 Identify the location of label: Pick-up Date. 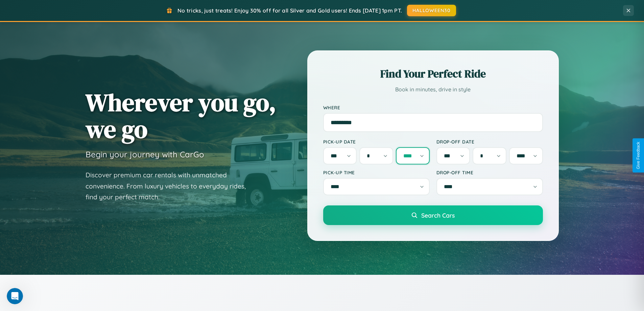
(376, 141).